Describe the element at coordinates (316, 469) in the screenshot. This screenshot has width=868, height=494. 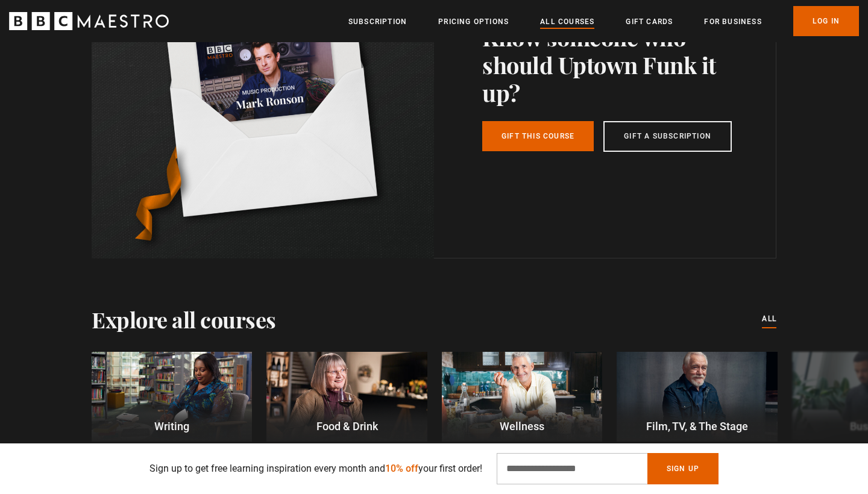
I see `p: Sign up to get free learning inspiration every month and your first order!` at that location.